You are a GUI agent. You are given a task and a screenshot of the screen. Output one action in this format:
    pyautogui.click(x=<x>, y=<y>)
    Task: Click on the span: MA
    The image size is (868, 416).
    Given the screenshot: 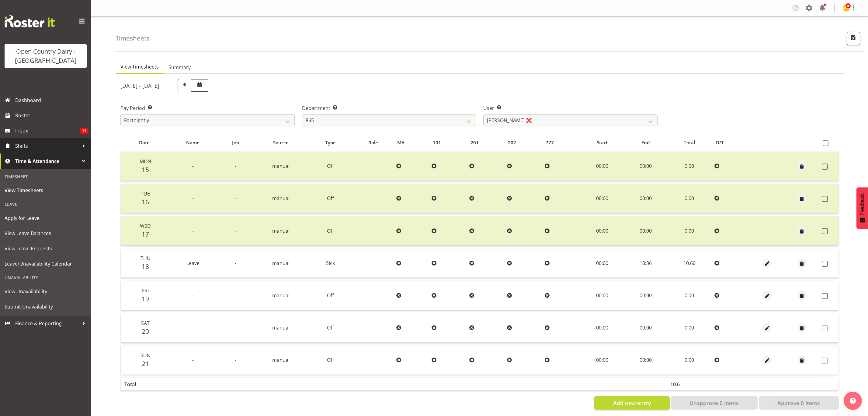 What is the action you would take?
    pyautogui.click(x=401, y=143)
    